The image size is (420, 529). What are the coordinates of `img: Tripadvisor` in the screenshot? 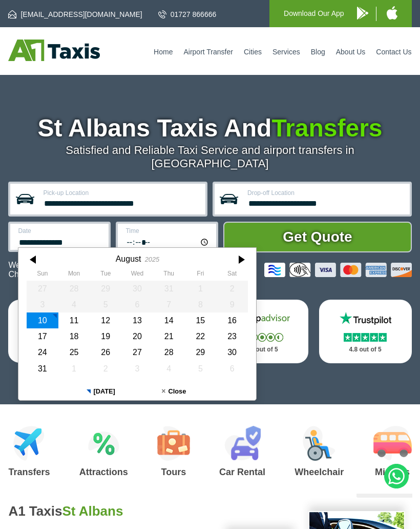 It's located at (261, 319).